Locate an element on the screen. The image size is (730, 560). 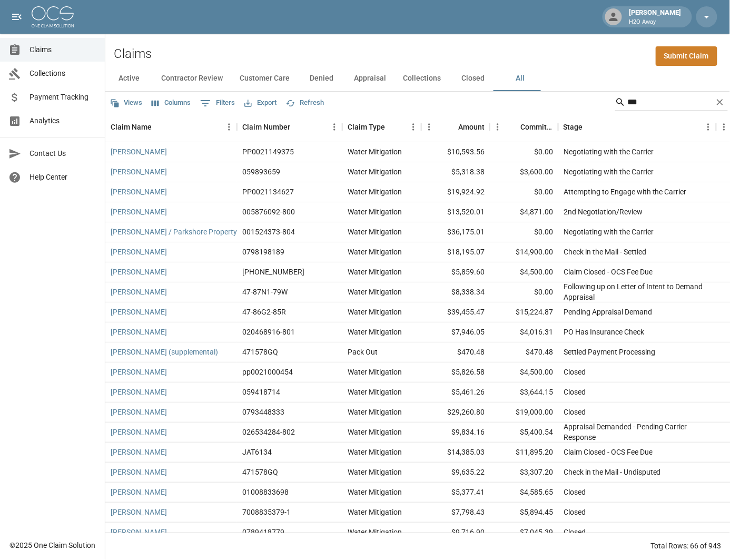
div: JAT6134 is located at coordinates (256, 451).